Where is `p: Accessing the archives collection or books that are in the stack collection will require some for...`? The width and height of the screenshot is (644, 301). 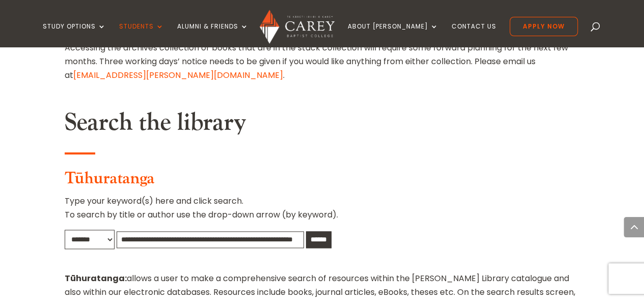
p: Accessing the archives collection or books that are in the stack collection will require some for... is located at coordinates (322, 62).